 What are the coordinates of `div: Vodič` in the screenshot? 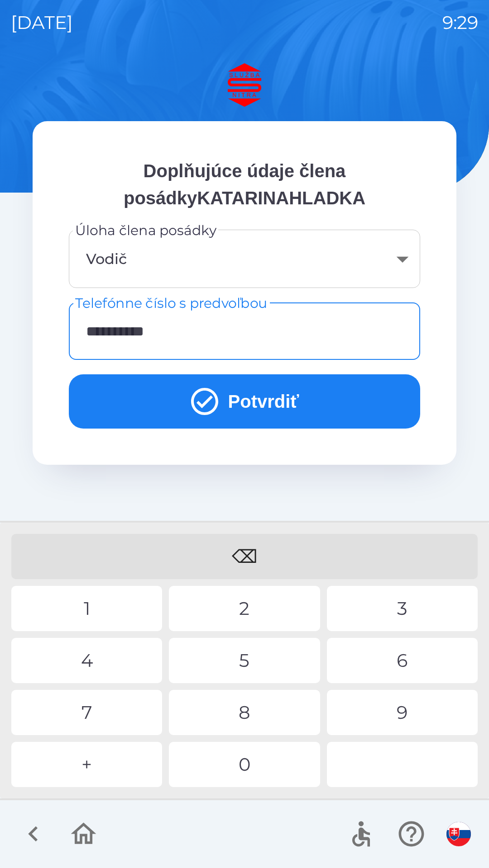 It's located at (244, 258).